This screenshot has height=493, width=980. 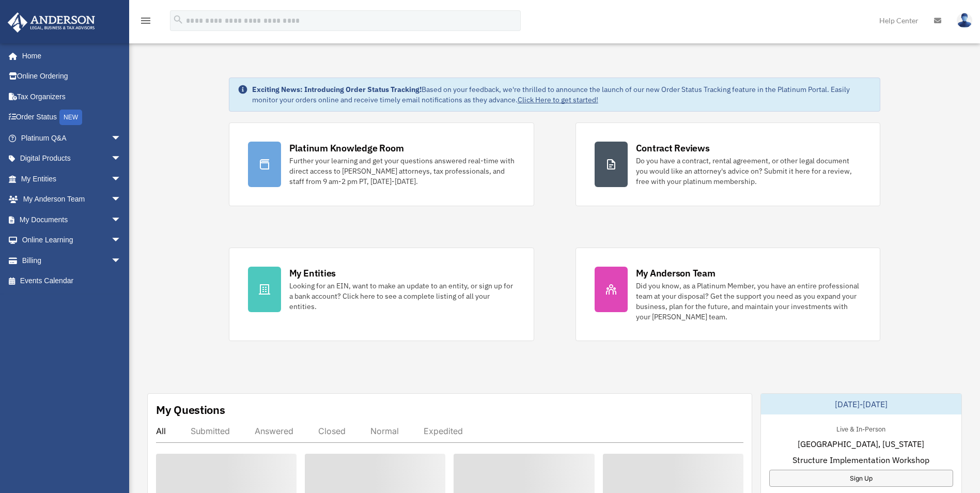 I want to click on div: Expedited, so click(x=444, y=431).